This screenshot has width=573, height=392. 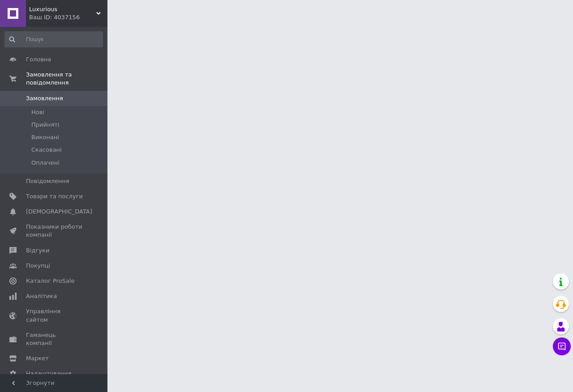 I want to click on span: Виконані, so click(x=45, y=137).